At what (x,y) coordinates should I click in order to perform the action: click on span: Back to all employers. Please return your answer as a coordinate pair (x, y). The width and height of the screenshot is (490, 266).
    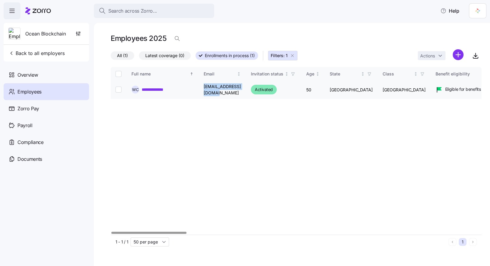
    Looking at the image, I should click on (36, 53).